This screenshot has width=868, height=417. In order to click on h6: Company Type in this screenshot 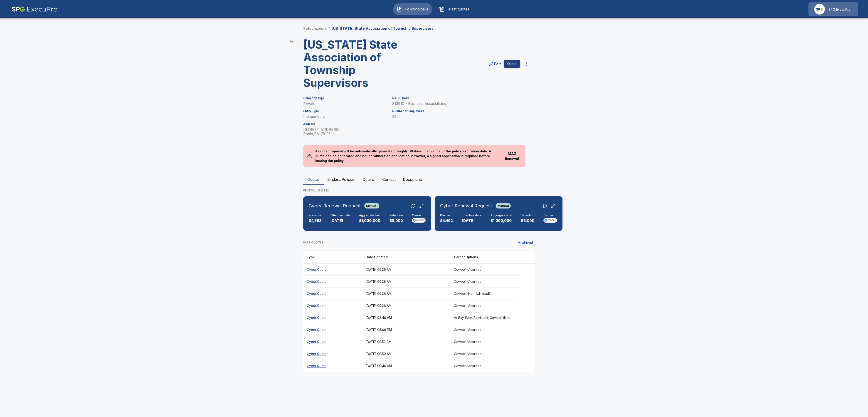, I will do `click(345, 98)`.